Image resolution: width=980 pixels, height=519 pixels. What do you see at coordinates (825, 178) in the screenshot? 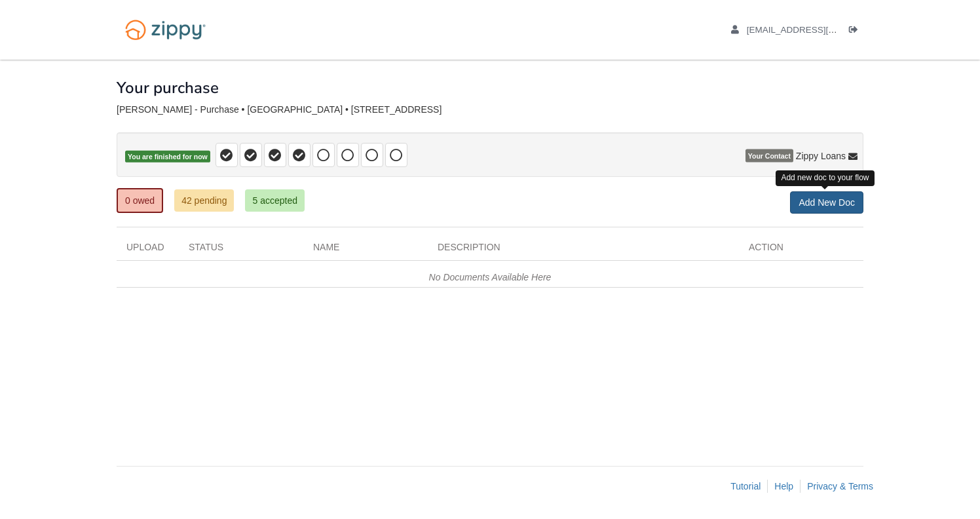
I see `div: Add new doc to your flow` at bounding box center [825, 178].